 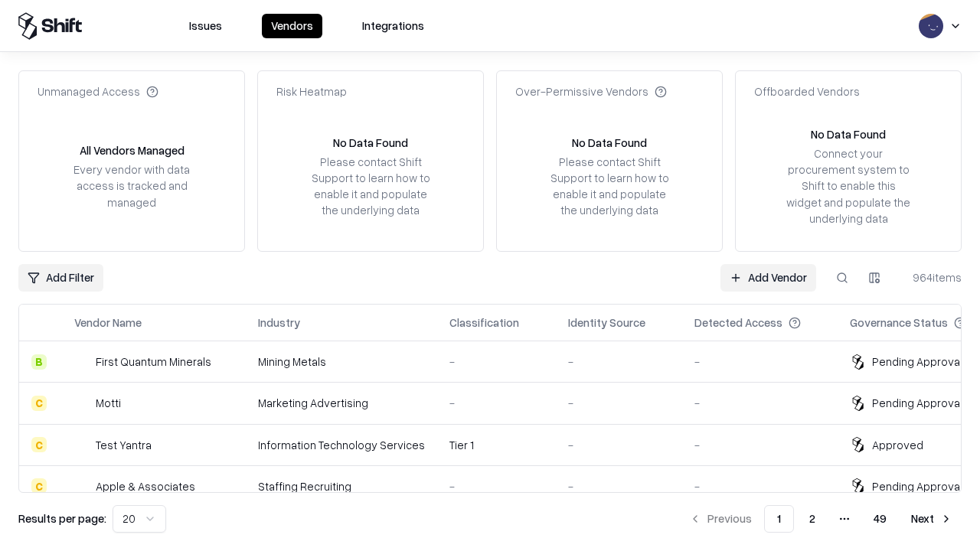 I want to click on div: Offboarded Vendors, so click(x=807, y=91).